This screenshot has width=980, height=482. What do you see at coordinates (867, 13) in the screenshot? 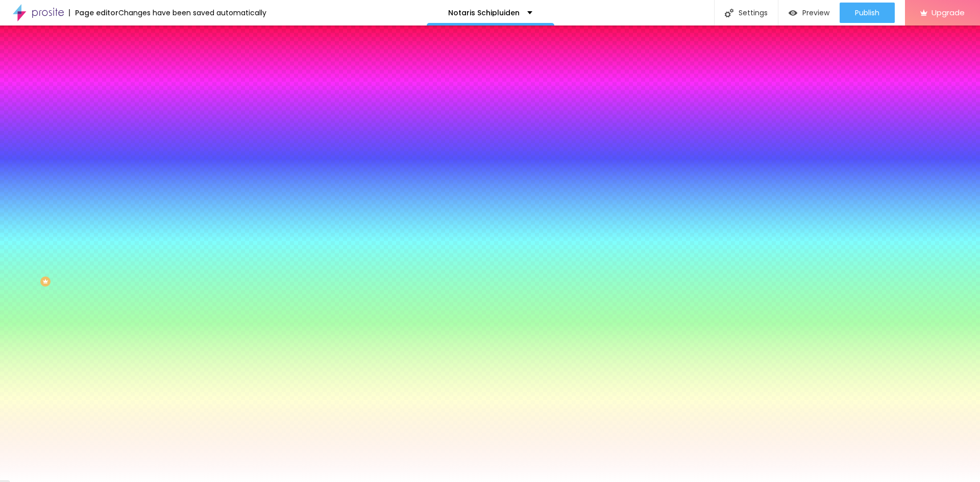
I see `span: Publish` at bounding box center [867, 13].